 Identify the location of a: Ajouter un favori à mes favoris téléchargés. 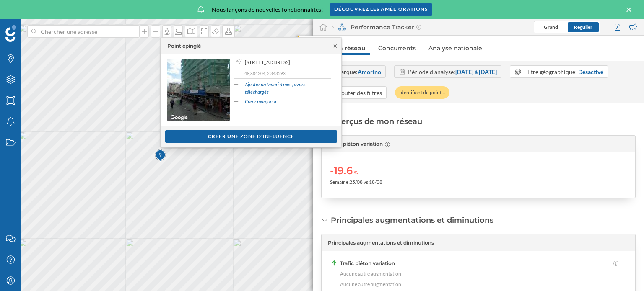
(288, 88).